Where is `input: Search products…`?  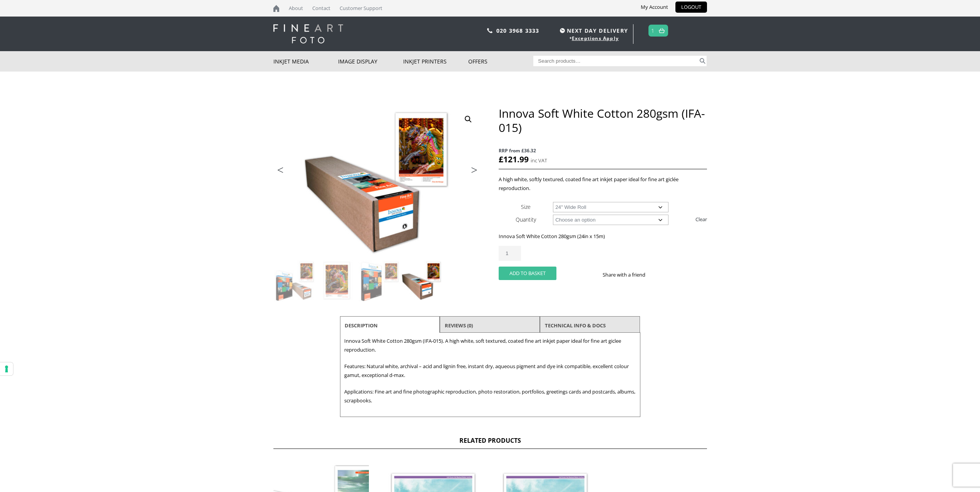
input: Search products… is located at coordinates (615, 61).